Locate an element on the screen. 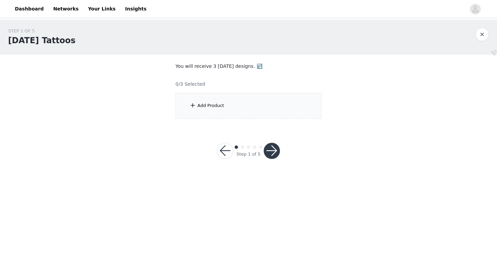  a: Your Links is located at coordinates (102, 9).